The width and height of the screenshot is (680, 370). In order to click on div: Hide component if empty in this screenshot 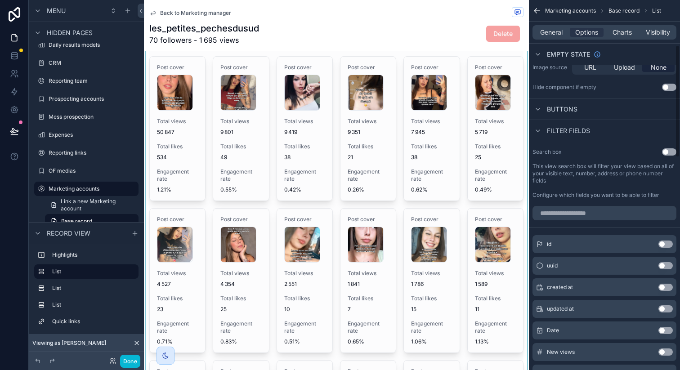, I will do `click(564, 87)`.